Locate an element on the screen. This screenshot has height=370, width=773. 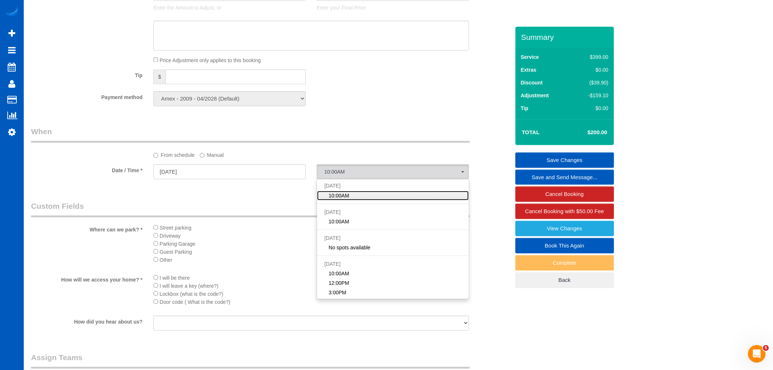
legend: When is located at coordinates (250, 134).